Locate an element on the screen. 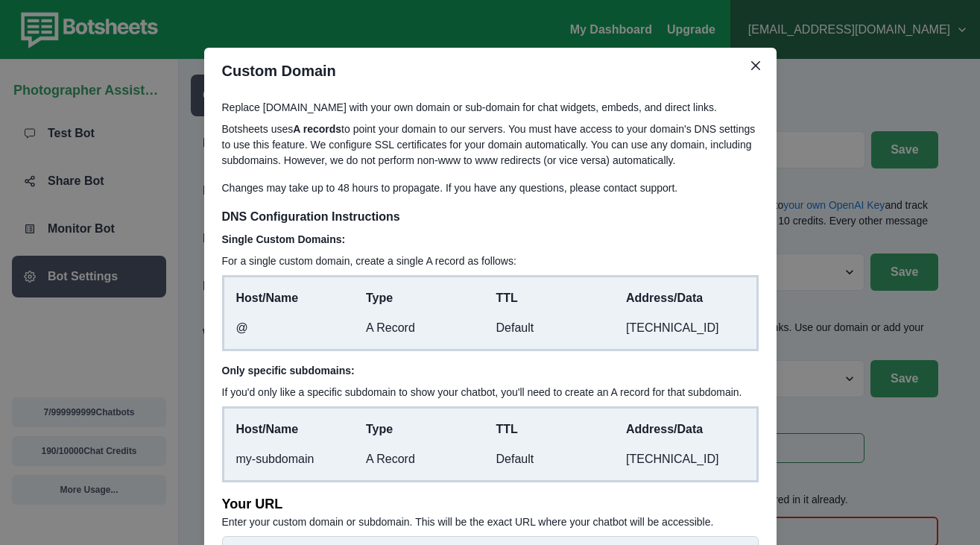 The height and width of the screenshot is (545, 980). p: Enter your custom domain or subdomain. This will be the exact URL where your chatbot will be acce... is located at coordinates (491, 521).